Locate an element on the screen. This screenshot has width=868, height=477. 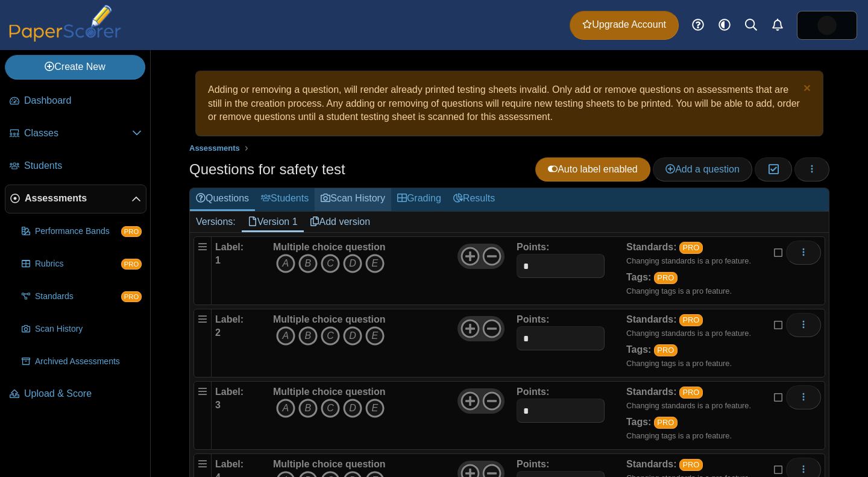
a: PaperScorer is located at coordinates (65, 38).